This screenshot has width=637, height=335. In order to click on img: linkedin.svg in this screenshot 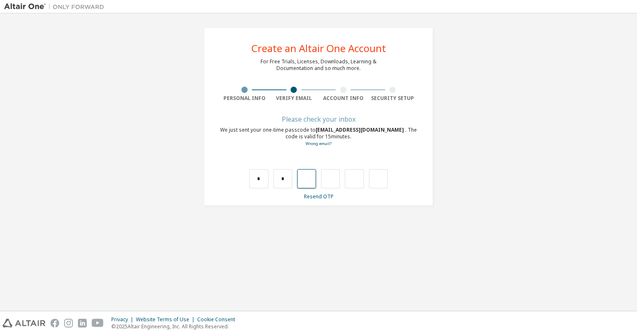, I will do `click(82, 323)`.